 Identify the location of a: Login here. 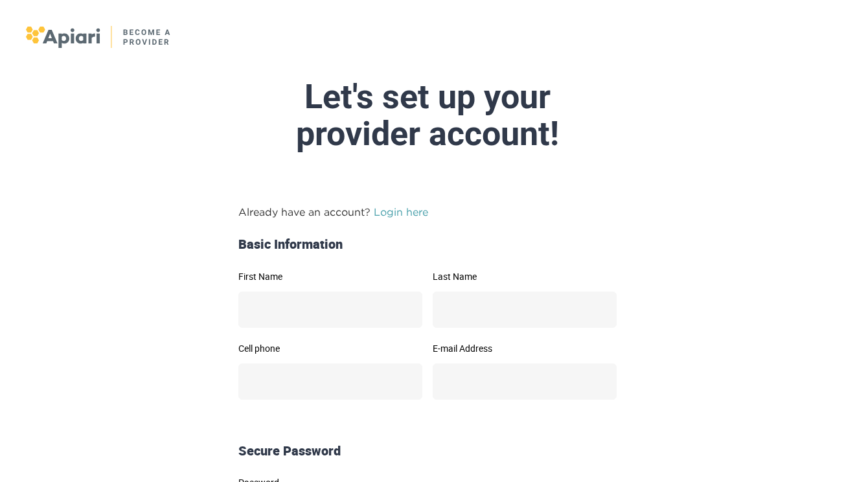
(401, 212).